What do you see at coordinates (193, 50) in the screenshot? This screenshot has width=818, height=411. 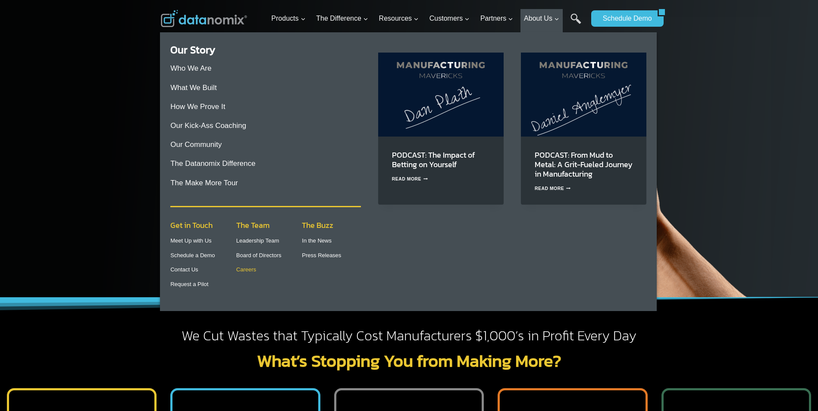 I see `a: Our Story` at bounding box center [193, 50].